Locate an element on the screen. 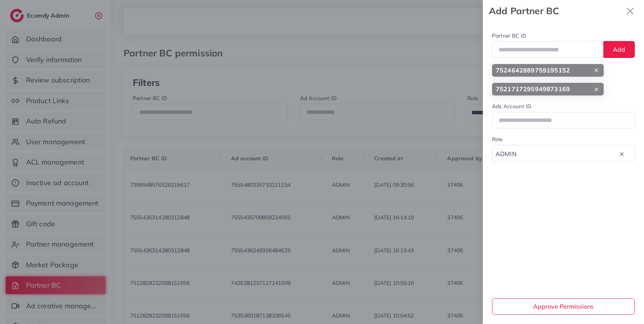 This screenshot has width=644, height=324. label: Role is located at coordinates (497, 139).